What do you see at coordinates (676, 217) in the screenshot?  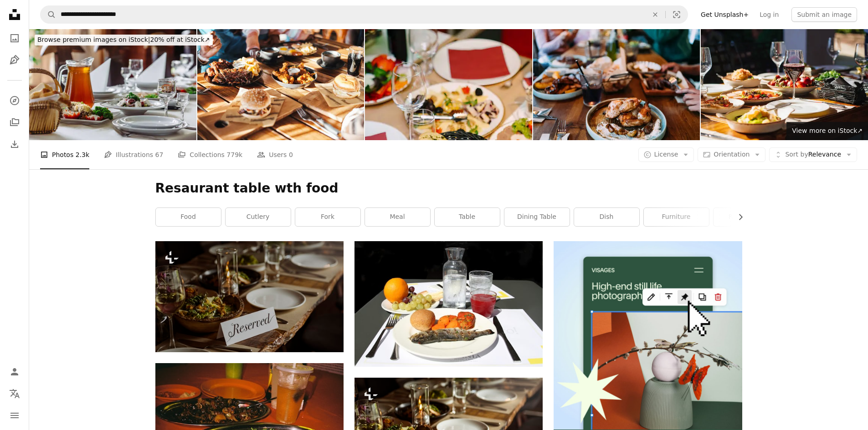 I see `a: furniture` at bounding box center [676, 217].